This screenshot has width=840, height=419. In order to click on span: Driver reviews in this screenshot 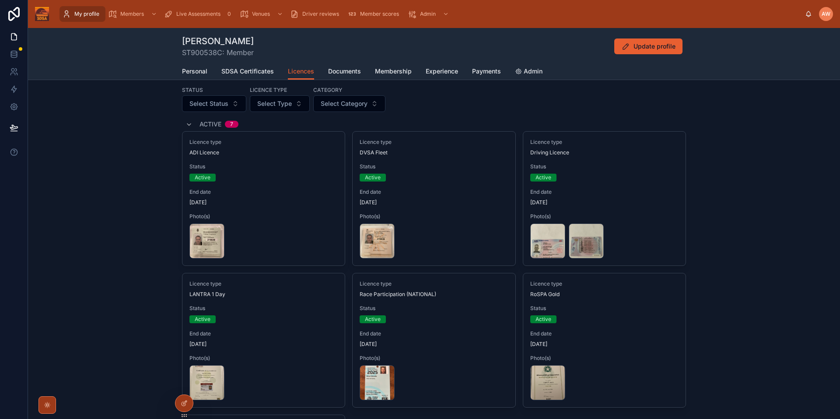, I will do `click(321, 14)`.